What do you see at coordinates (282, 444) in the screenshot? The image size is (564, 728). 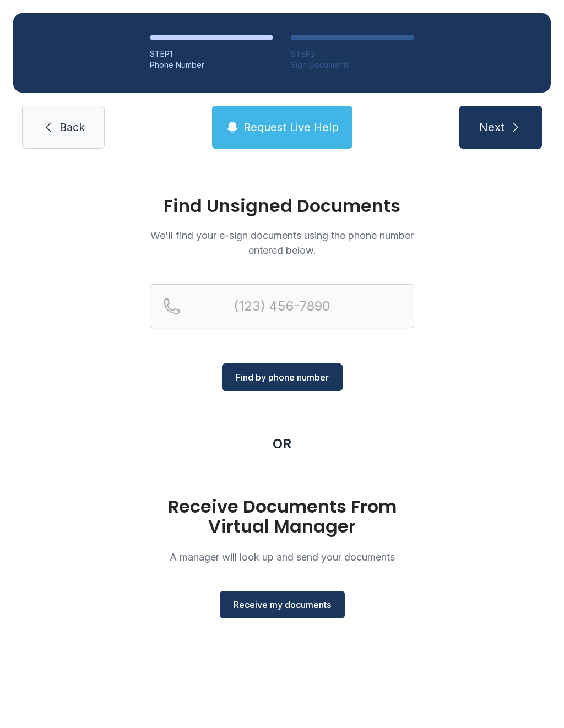 I see `div: OR` at bounding box center [282, 444].